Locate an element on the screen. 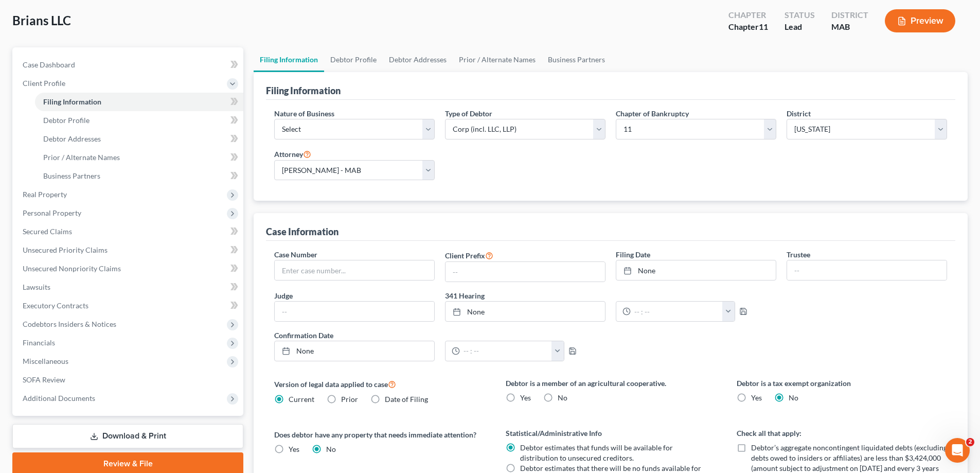  label: 341 Hearing is located at coordinates (611, 296).